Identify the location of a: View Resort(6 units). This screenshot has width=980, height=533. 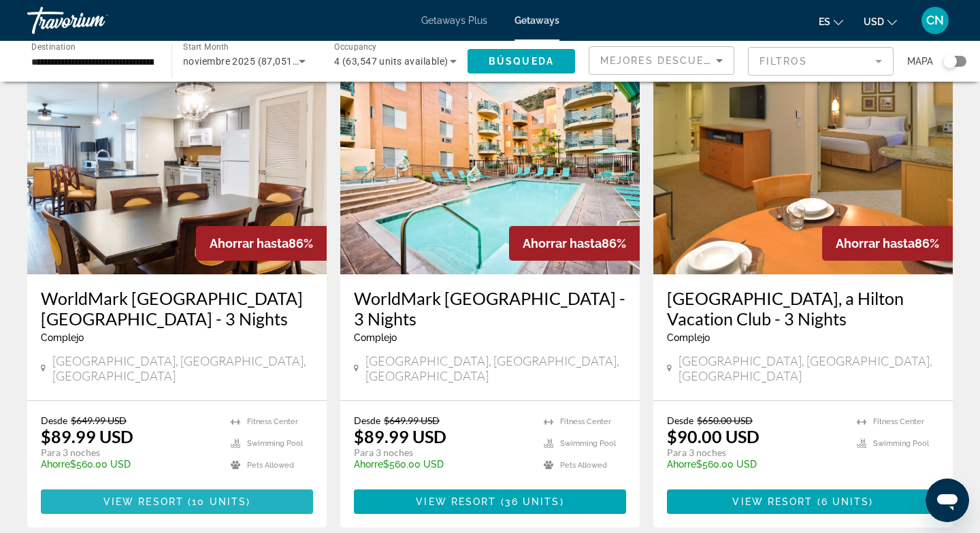
(803, 502).